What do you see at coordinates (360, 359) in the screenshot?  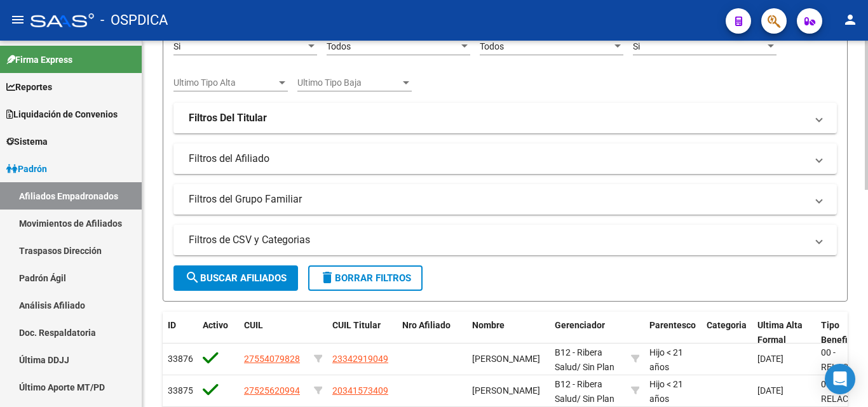 I see `span: 23342919049` at bounding box center [360, 359].